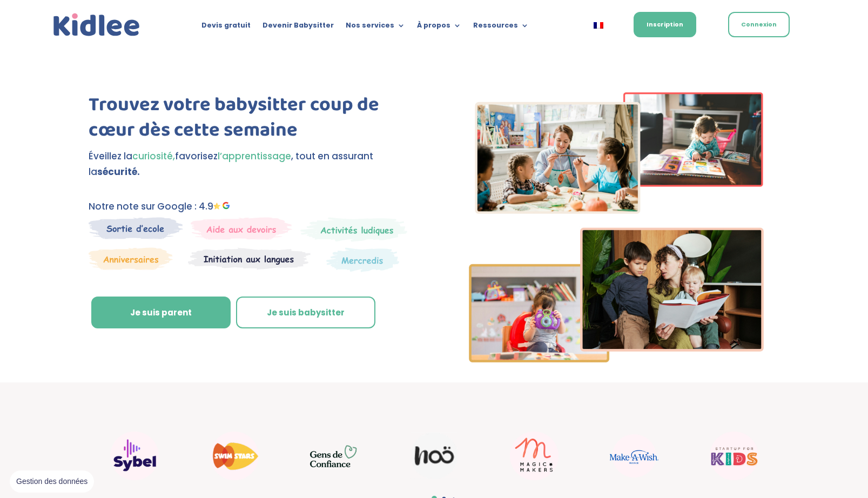 Image resolution: width=868 pixels, height=498 pixels. I want to click on span: l’apprentissage, so click(255, 156).